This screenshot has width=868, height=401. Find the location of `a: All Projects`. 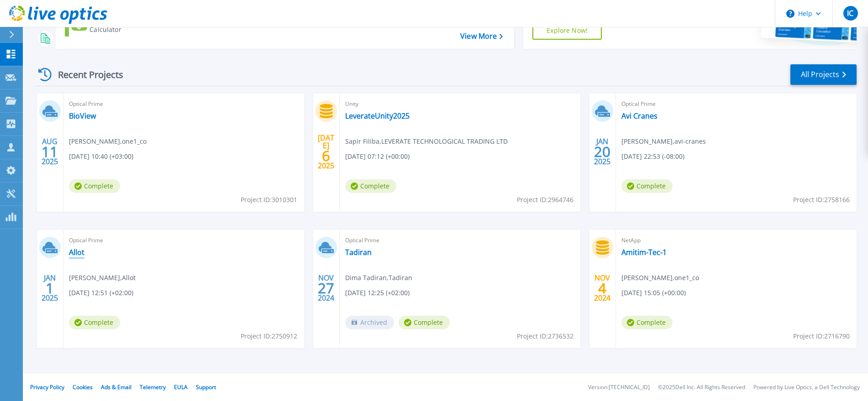

a: All Projects is located at coordinates (823, 74).